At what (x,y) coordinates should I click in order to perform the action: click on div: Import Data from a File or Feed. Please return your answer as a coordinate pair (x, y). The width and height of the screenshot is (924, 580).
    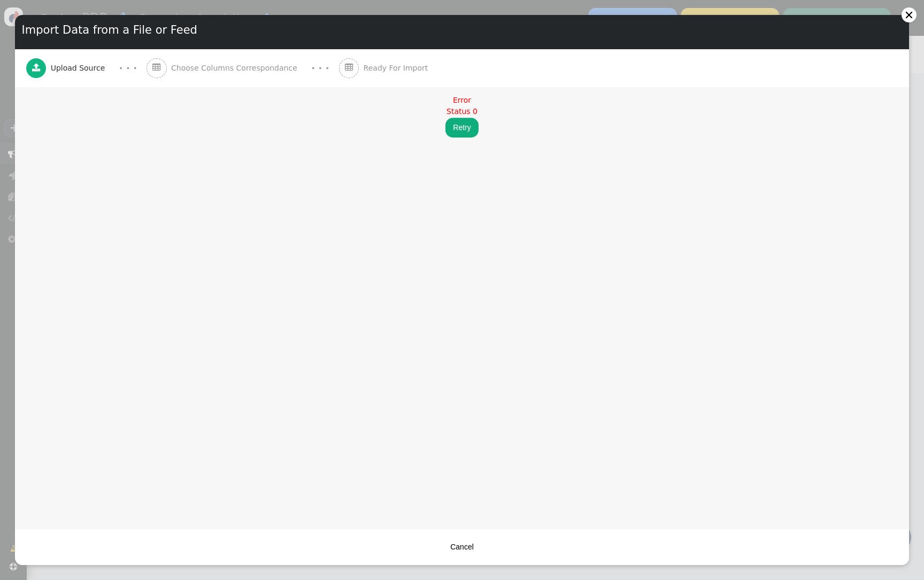
    Looking at the image, I should click on (462, 30).